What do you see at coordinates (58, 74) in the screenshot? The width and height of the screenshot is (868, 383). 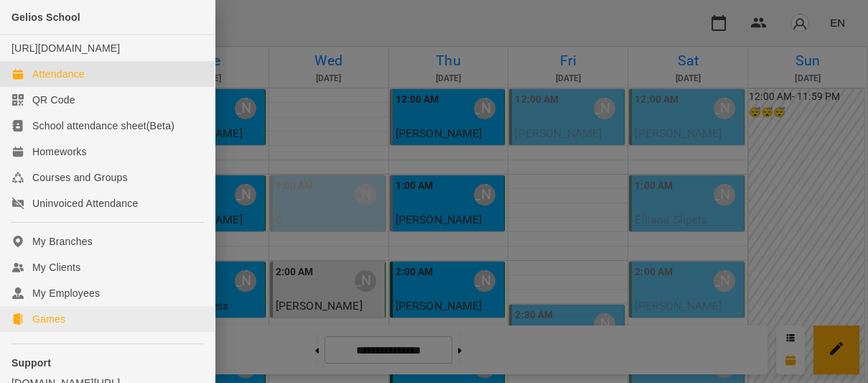 I see `div: Attendance` at bounding box center [58, 74].